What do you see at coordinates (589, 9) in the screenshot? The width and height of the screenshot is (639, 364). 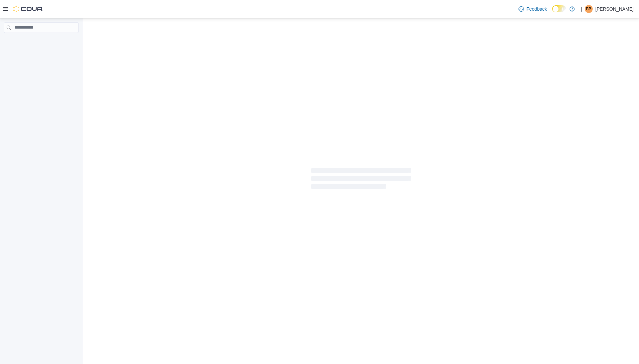 I see `span: BB` at bounding box center [589, 9].